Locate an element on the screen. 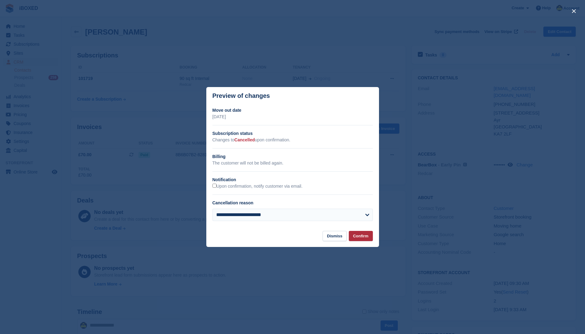 The width and height of the screenshot is (585, 334). p: Preview of changes is located at coordinates (241, 96).